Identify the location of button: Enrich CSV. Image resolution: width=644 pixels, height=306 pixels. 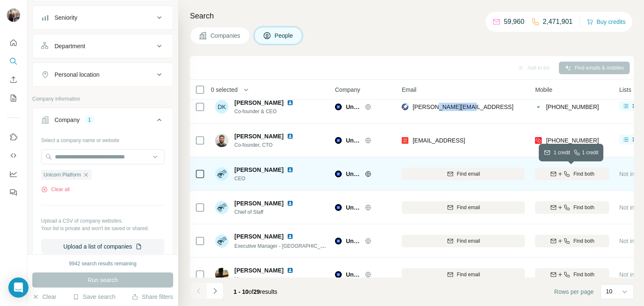
(13, 80).